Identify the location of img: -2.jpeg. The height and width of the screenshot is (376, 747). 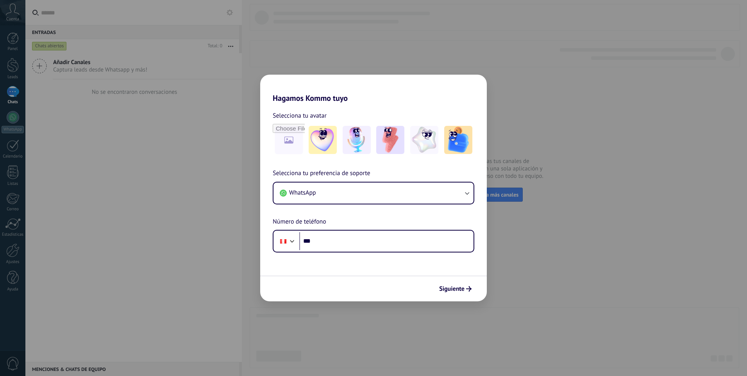
(357, 140).